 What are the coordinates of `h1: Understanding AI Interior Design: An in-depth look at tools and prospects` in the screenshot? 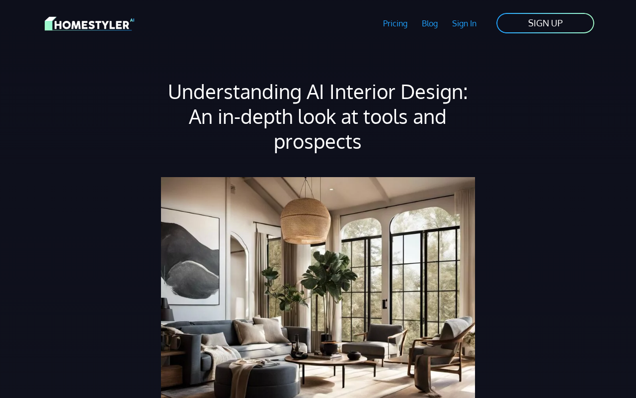 It's located at (318, 116).